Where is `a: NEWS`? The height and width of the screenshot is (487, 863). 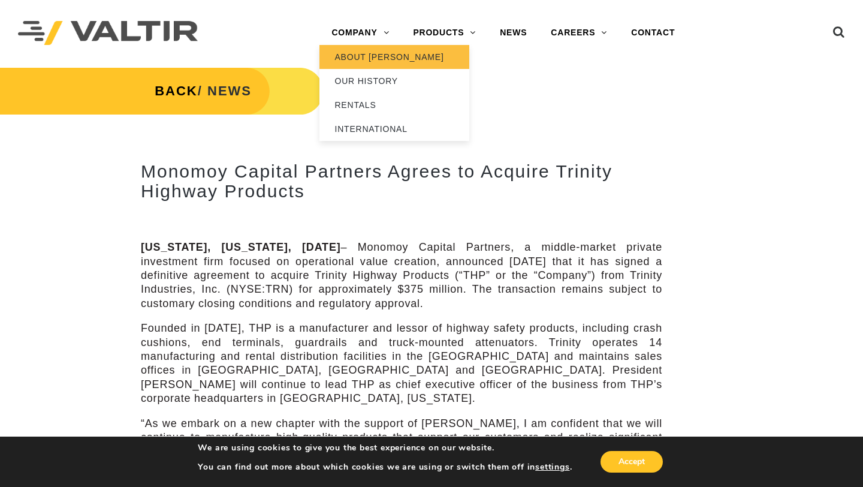 a: NEWS is located at coordinates (513, 33).